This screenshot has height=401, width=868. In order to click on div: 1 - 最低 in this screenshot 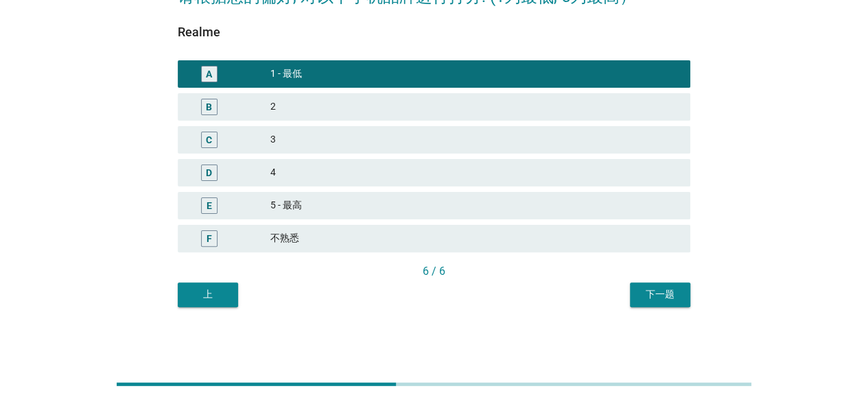, I will do `click(475, 74)`.